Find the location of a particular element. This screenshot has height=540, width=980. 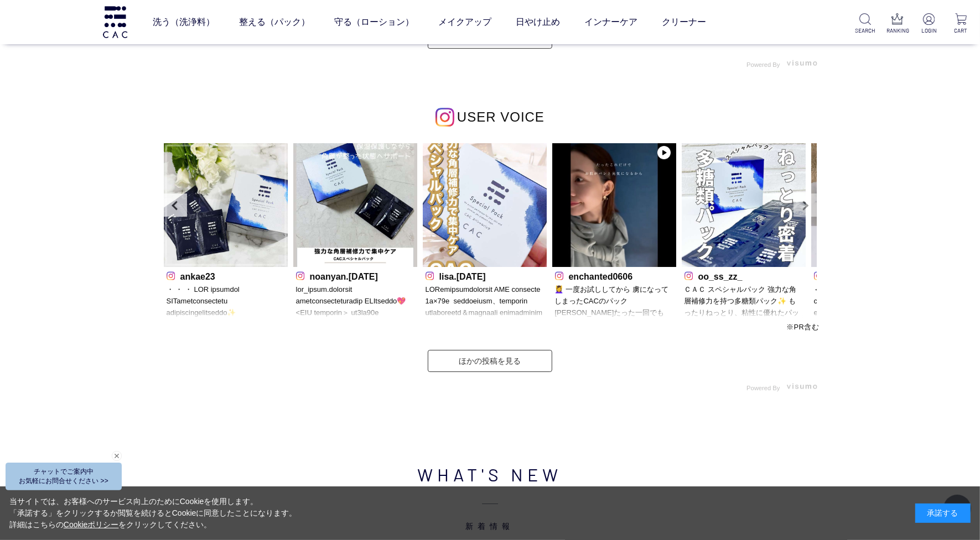

a: 洗う（洗浄料） is located at coordinates (184, 22).